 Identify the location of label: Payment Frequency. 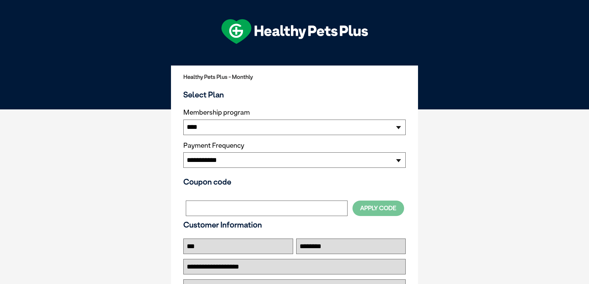
(213, 146).